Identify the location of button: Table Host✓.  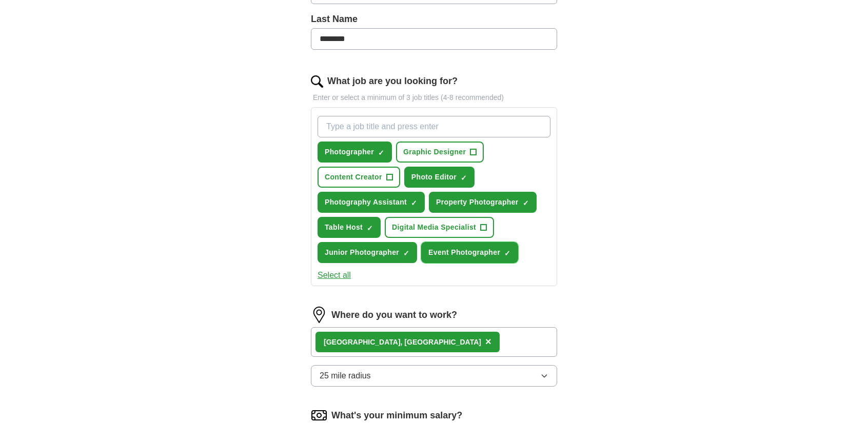
(349, 227).